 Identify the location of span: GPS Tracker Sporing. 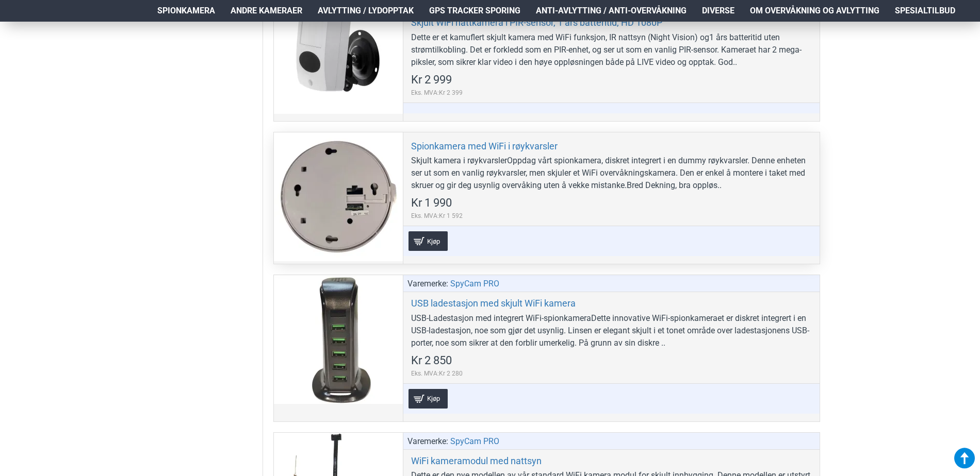
(474, 11).